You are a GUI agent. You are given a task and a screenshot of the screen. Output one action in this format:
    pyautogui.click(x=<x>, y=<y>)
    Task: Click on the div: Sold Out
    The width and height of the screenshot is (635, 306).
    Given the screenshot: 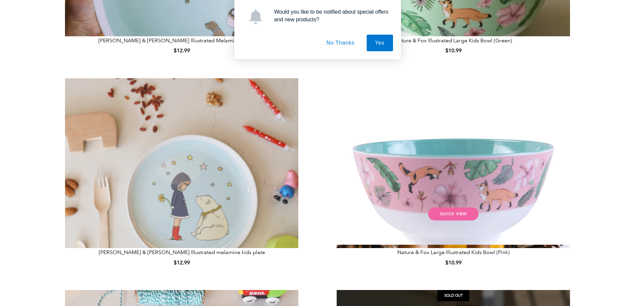 What is the action you would take?
    pyautogui.click(x=453, y=296)
    